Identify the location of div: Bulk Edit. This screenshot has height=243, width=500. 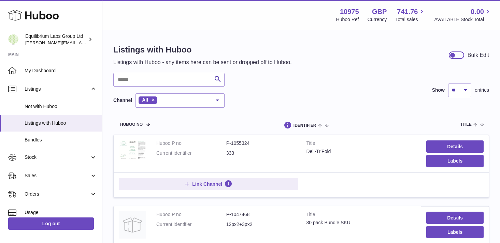
(478, 55).